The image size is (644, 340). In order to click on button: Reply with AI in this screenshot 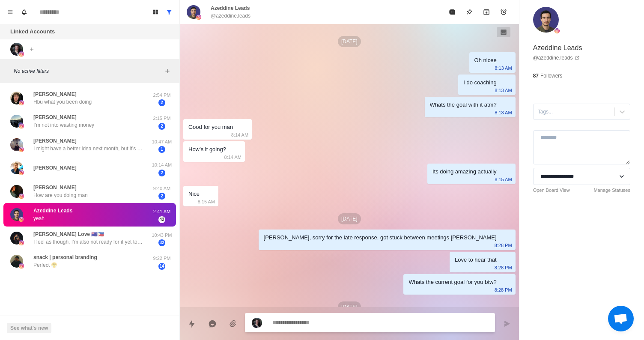, I will do `click(212, 324)`.